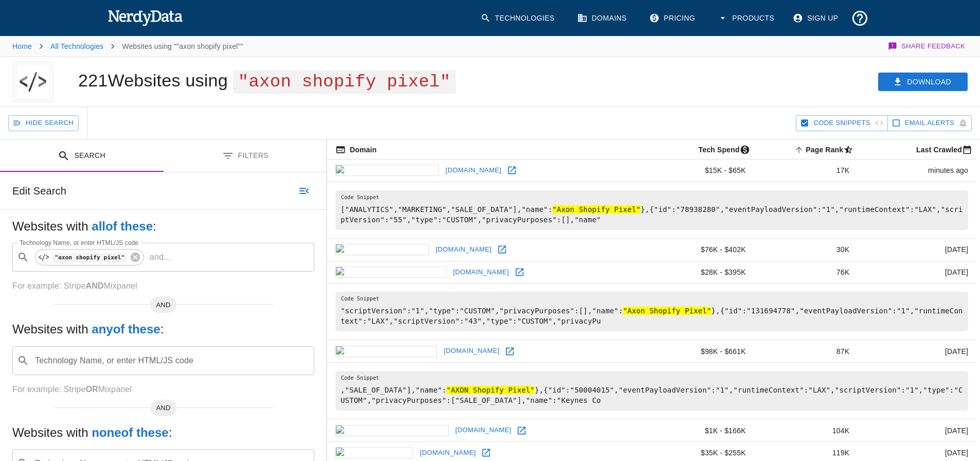 This screenshot has width=980, height=461. What do you see at coordinates (510, 351) in the screenshot?
I see `a: Open shadyrays.com in new window` at bounding box center [510, 351].